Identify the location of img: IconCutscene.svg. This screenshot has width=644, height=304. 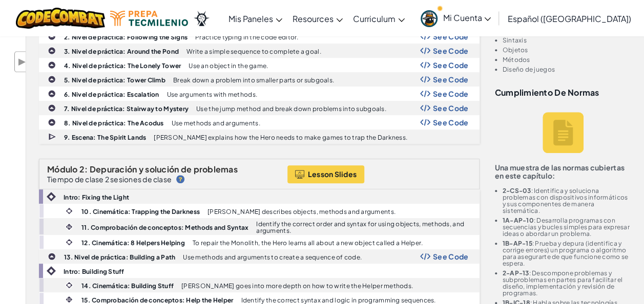
(52, 137).